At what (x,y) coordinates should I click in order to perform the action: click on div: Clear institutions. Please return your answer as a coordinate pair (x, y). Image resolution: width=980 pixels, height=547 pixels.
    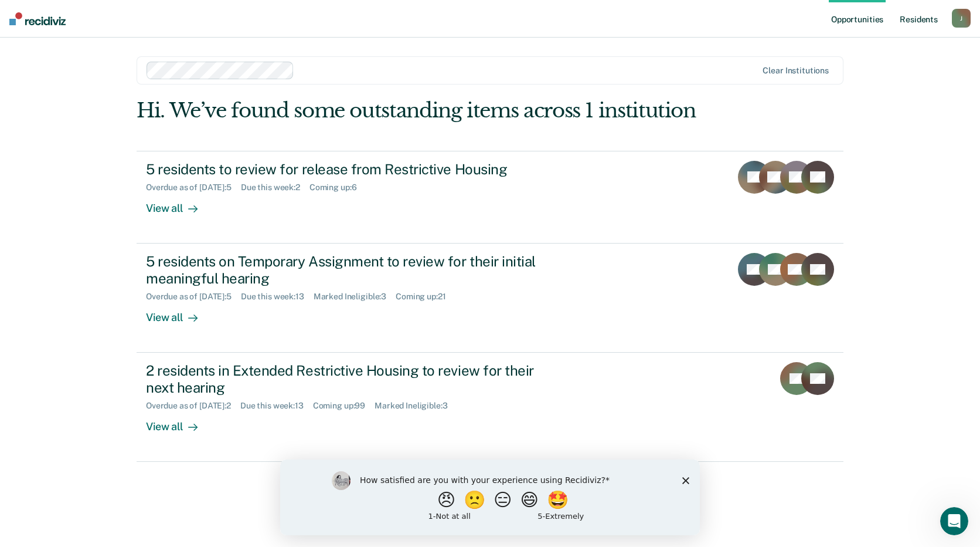
    Looking at the image, I should click on (796, 70).